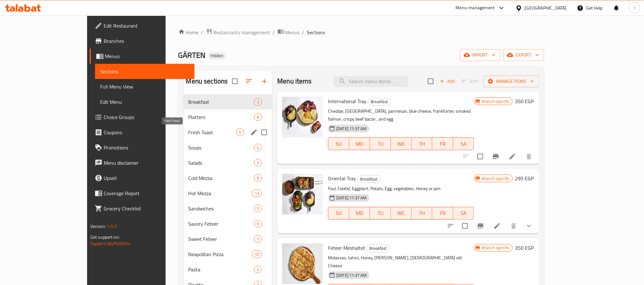 The image size is (644, 285). I want to click on nav: breadcrumb, so click(361, 33).